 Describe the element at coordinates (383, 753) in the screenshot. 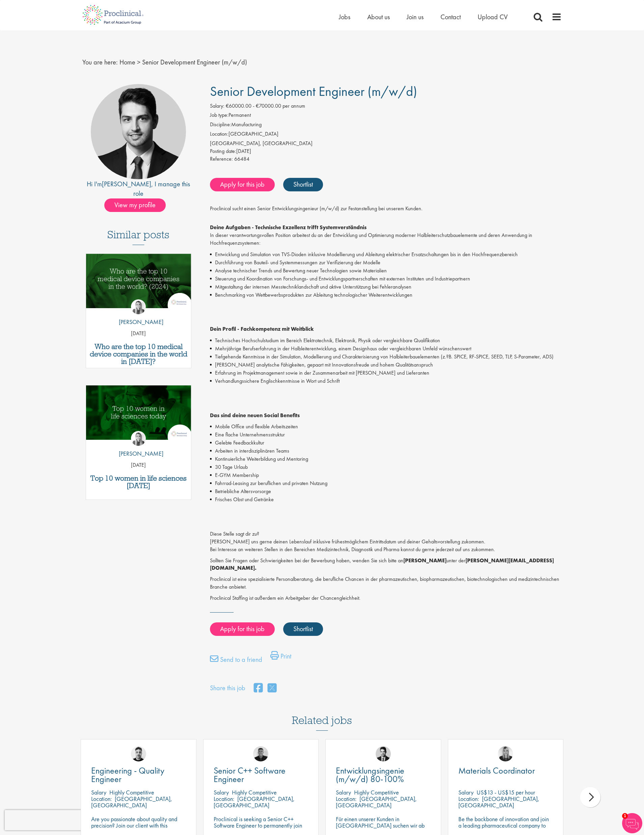

I see `a: Thomas Wenig` at that location.